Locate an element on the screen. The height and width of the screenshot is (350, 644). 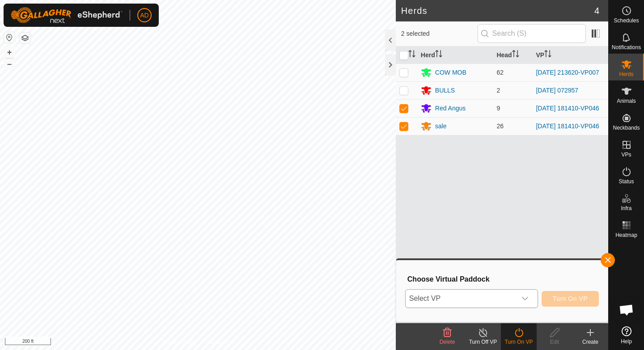
div: Edit is located at coordinates (555, 343).